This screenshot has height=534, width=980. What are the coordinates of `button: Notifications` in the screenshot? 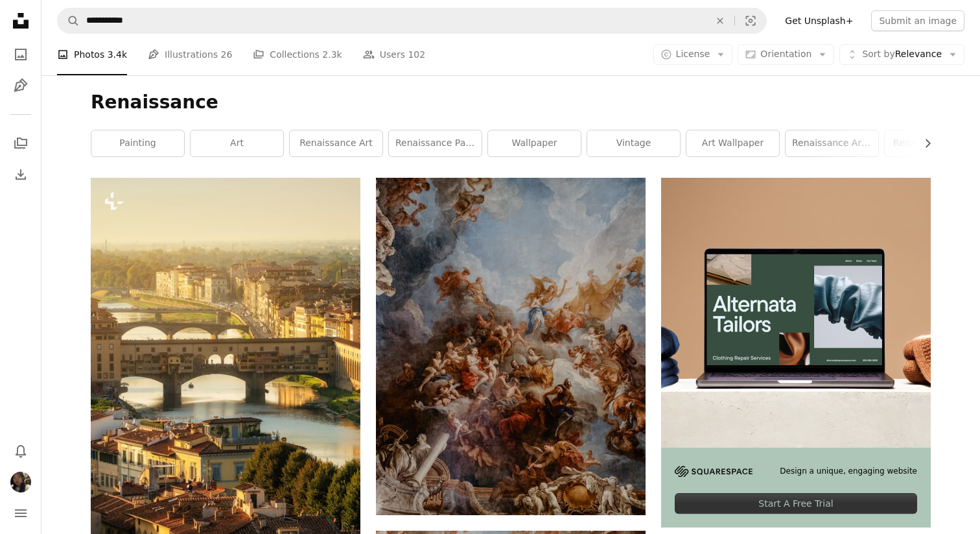 It's located at (21, 450).